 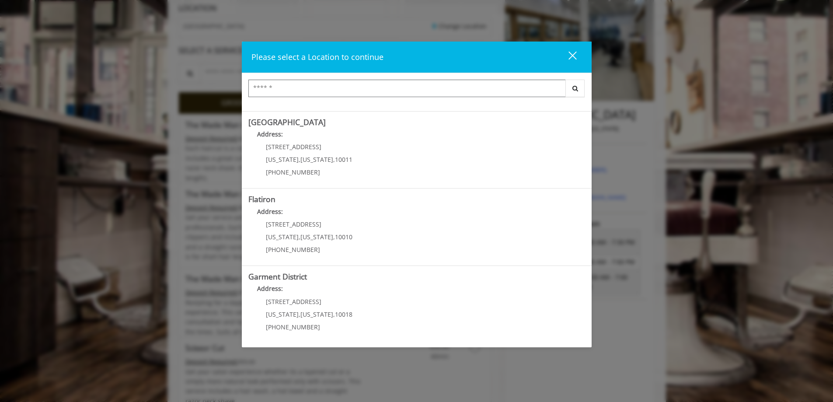 What do you see at coordinates (575, 88) in the screenshot?
I see `i: Search button` at bounding box center [575, 88].